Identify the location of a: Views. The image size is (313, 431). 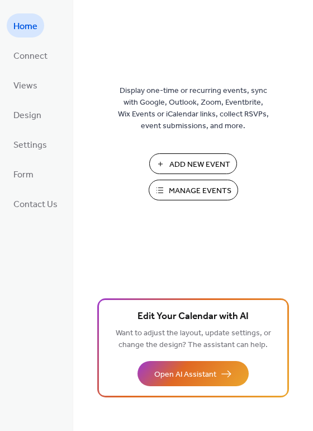
(25, 84).